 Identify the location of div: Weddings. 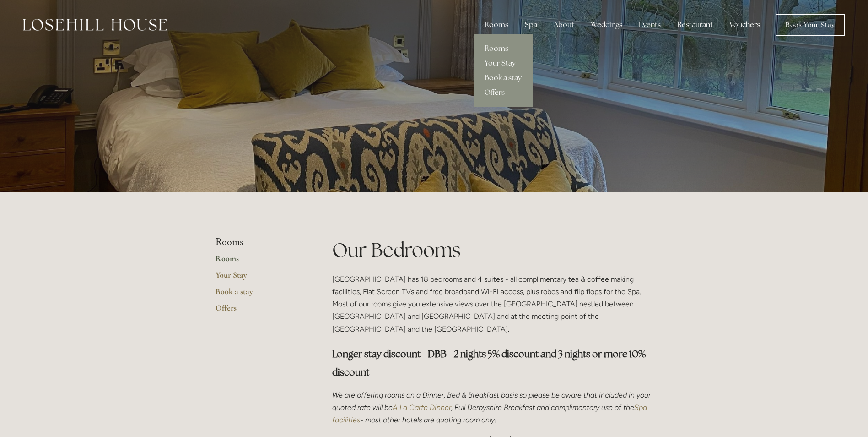
(606, 25).